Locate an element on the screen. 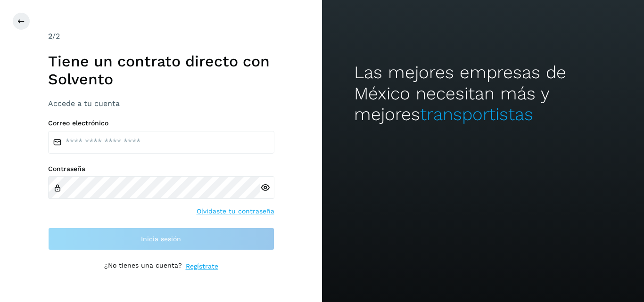 The image size is (644, 302). span: 2 is located at coordinates (50, 36).